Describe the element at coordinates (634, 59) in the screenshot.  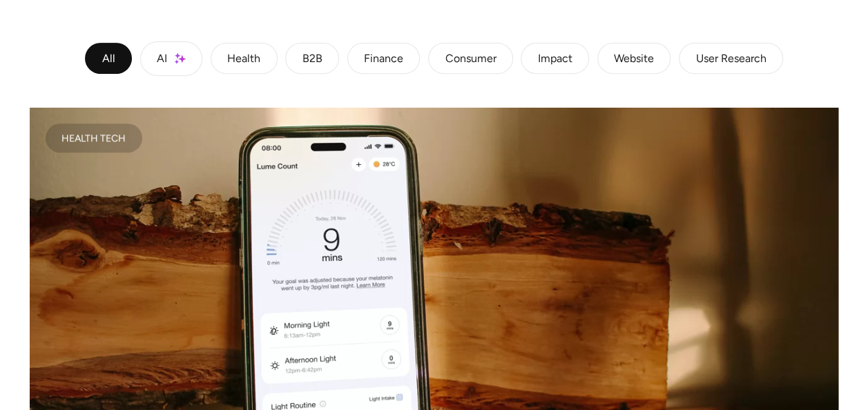
I see `div: Website` at that location.